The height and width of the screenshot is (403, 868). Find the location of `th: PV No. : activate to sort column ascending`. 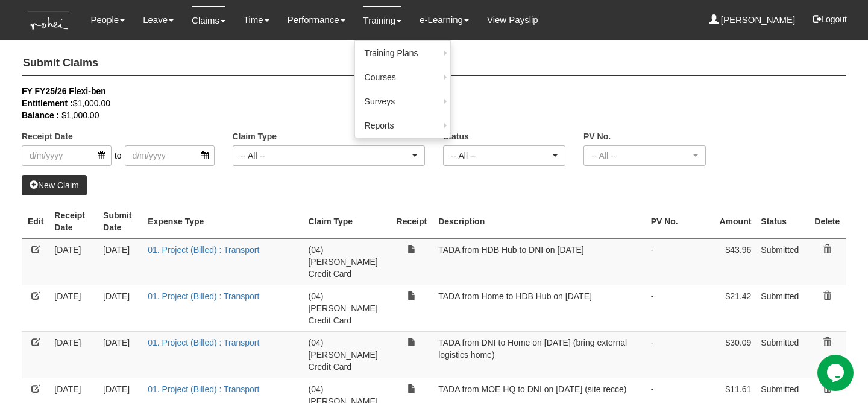

th: PV No. : activate to sort column ascending is located at coordinates (675, 221).